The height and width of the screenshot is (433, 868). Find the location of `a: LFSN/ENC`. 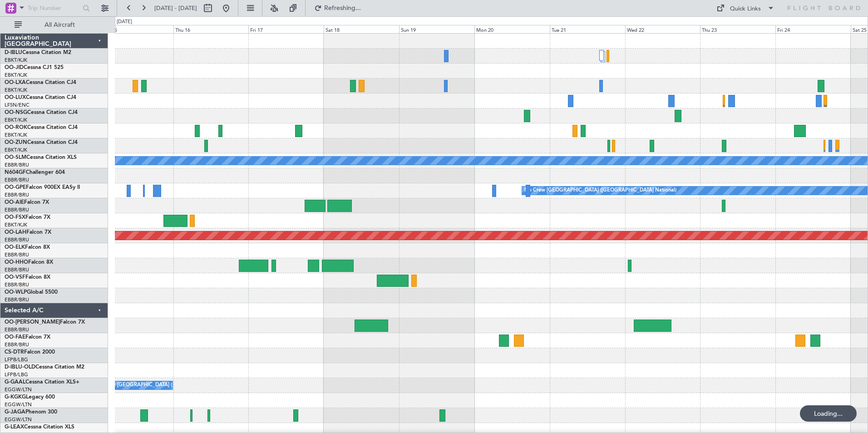

a: LFSN/ENC is located at coordinates (17, 105).